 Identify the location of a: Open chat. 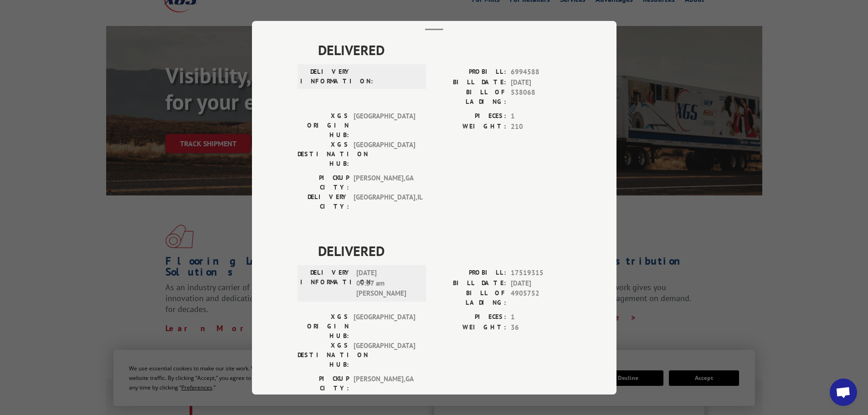
(844, 393).